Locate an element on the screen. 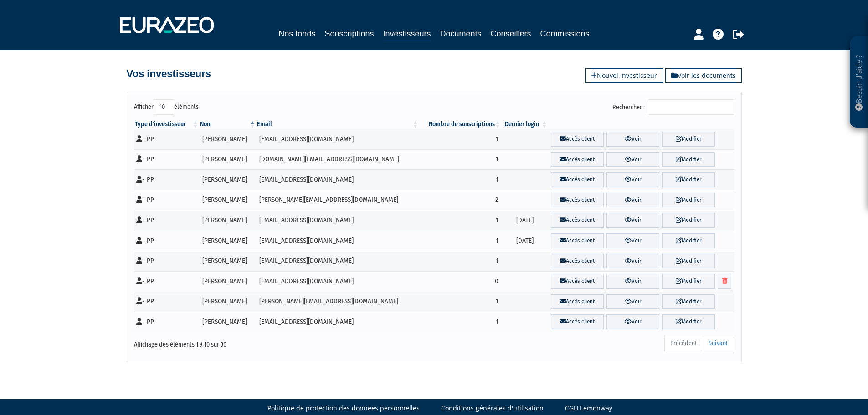  th: Nom : activer pour trier la colonne par ordre d&eacute;croissant is located at coordinates (227, 124).